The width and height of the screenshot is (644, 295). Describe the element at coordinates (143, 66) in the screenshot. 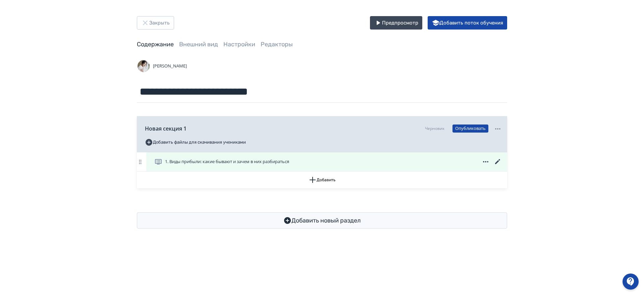

I see `img: Avatar` at that location.